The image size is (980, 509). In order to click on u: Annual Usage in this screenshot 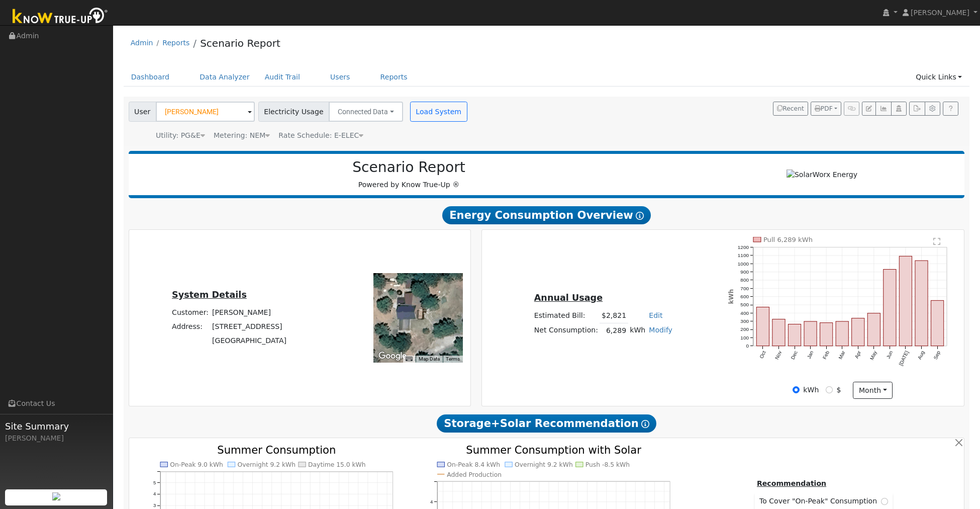, I will do `click(568, 298)`.